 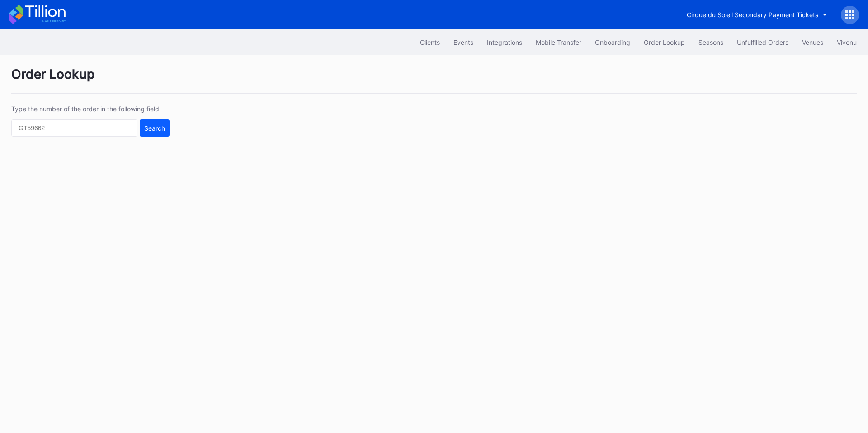 I want to click on button: Mobile Transfer, so click(x=558, y=42).